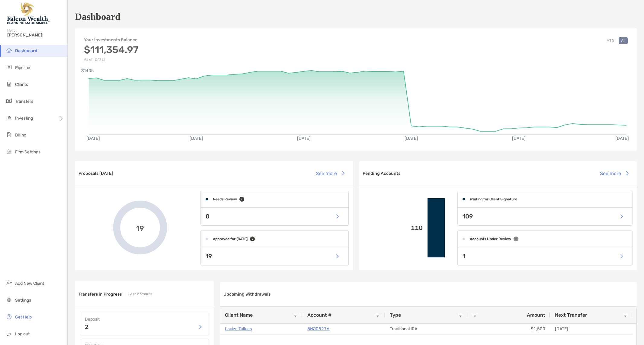 Image resolution: width=644 pixels, height=345 pixels. What do you see at coordinates (238, 329) in the screenshot?
I see `p: Louize Tullues` at bounding box center [238, 329].